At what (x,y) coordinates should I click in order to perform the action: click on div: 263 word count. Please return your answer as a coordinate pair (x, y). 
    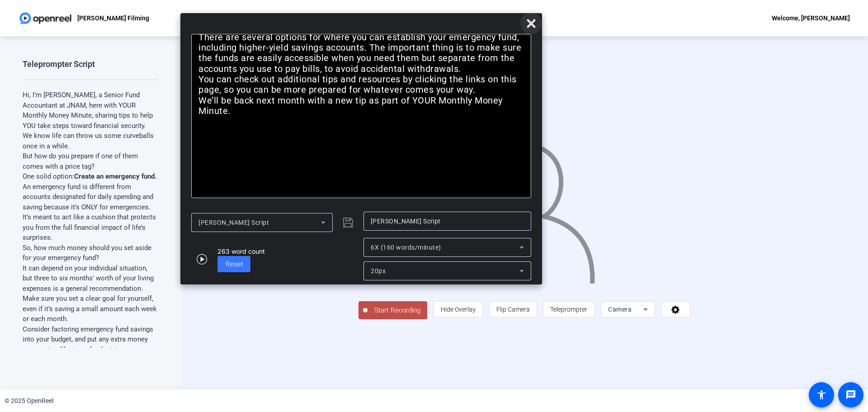
    Looking at the image, I should click on (241, 251).